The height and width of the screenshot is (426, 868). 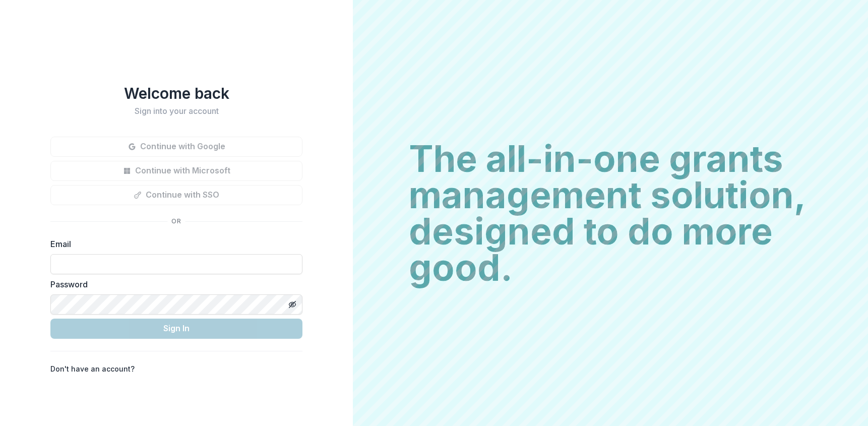 What do you see at coordinates (92, 368) in the screenshot?
I see `p: Don't have an account?` at bounding box center [92, 368].